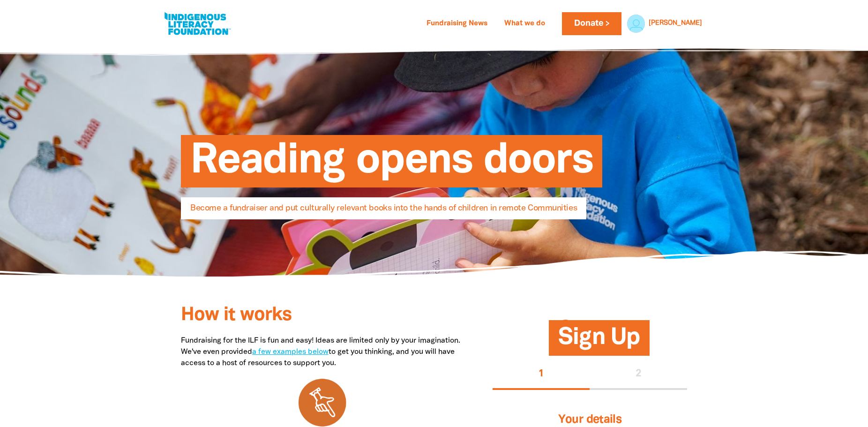  What do you see at coordinates (384, 212) in the screenshot?
I see `span: Become a fundraiser and put culturally relevant books into the hands of children in remote Commun...` at bounding box center [384, 212].